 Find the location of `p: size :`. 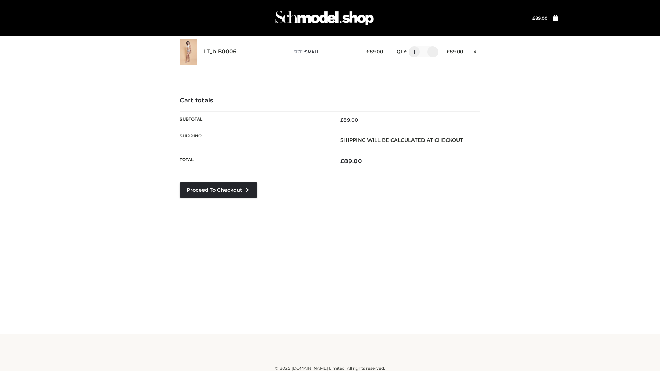

p: size : is located at coordinates (324, 52).